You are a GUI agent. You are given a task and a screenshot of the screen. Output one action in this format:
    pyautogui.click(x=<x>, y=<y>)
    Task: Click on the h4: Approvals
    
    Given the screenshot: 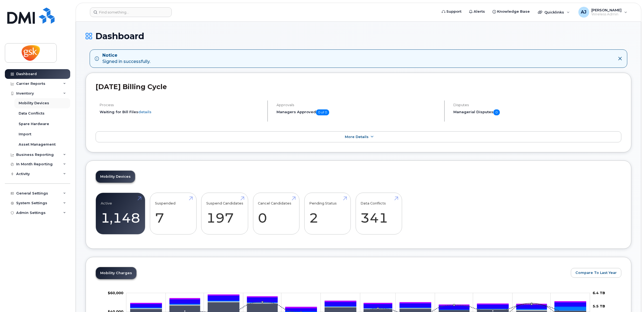 What is the action you would take?
    pyautogui.click(x=358, y=105)
    